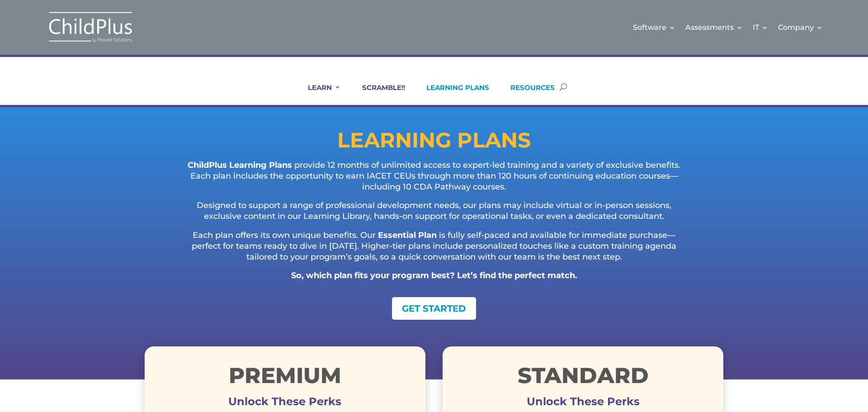  I want to click on a: Assessments, so click(714, 27).